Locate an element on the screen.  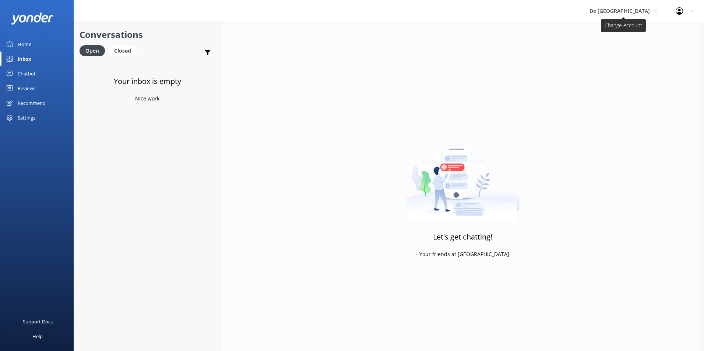
h3: Your inbox is empty is located at coordinates (147, 81).